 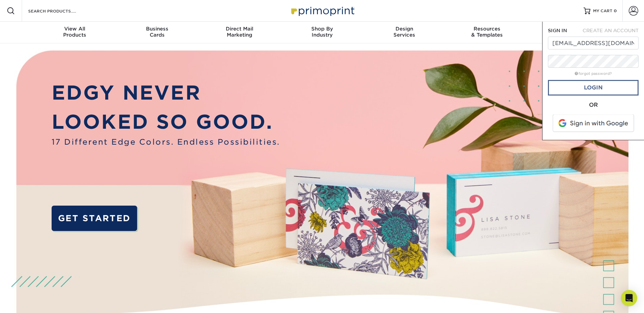 What do you see at coordinates (569, 32) in the screenshot?
I see `div: & Support` at bounding box center [569, 32].